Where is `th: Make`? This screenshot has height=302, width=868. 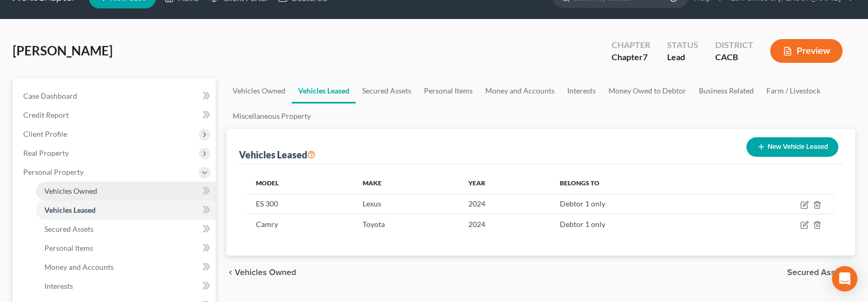
th: Make is located at coordinates (407, 183).